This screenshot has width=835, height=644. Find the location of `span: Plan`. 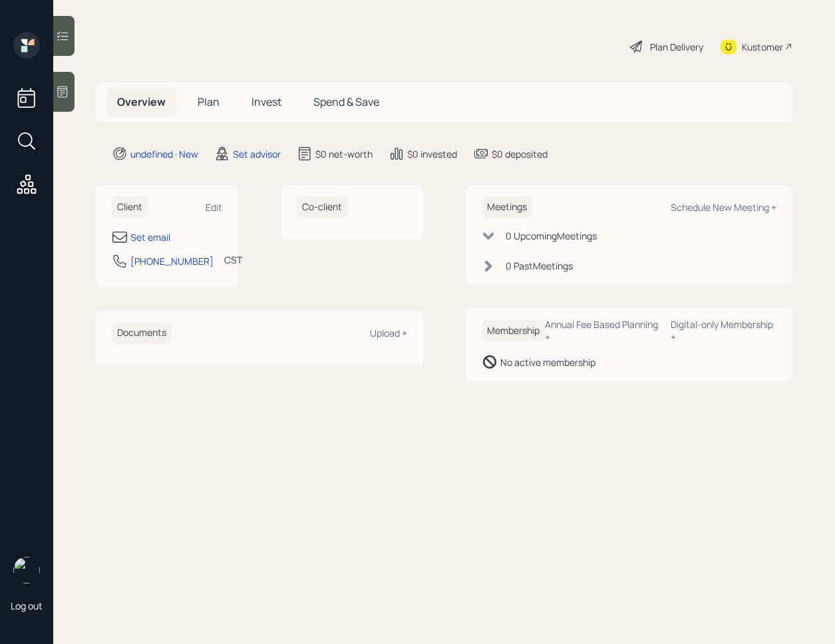

span: Plan is located at coordinates (208, 101).